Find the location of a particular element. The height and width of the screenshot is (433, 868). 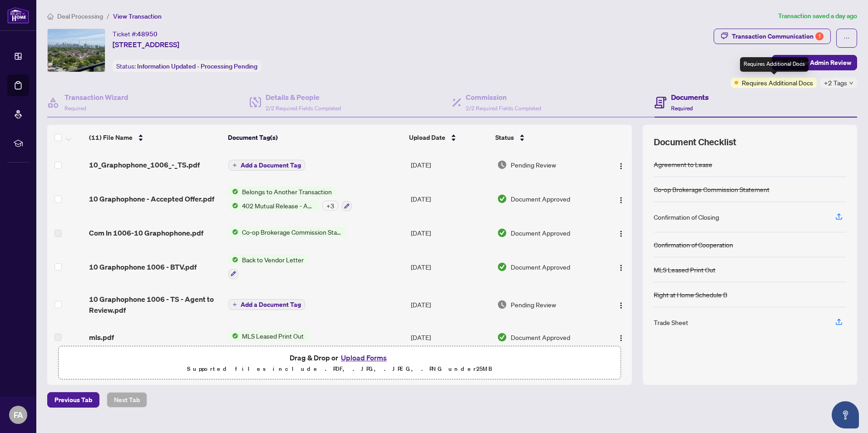

div: MLS Leased Print Out is located at coordinates (685, 270).